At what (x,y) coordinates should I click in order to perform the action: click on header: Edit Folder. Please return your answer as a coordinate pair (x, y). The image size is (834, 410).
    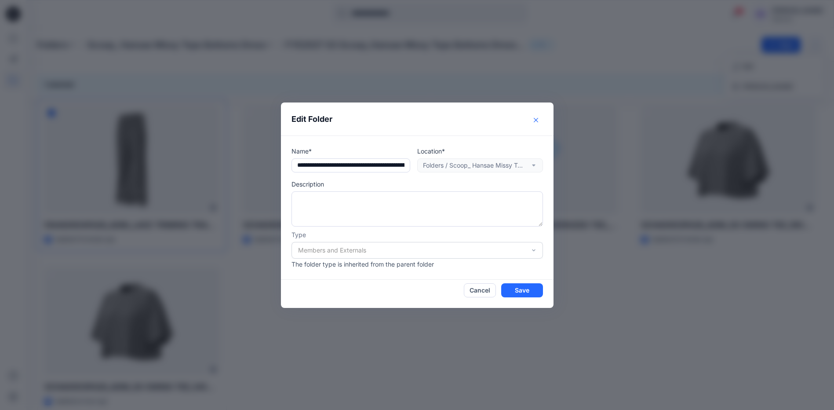
    Looking at the image, I should click on (417, 119).